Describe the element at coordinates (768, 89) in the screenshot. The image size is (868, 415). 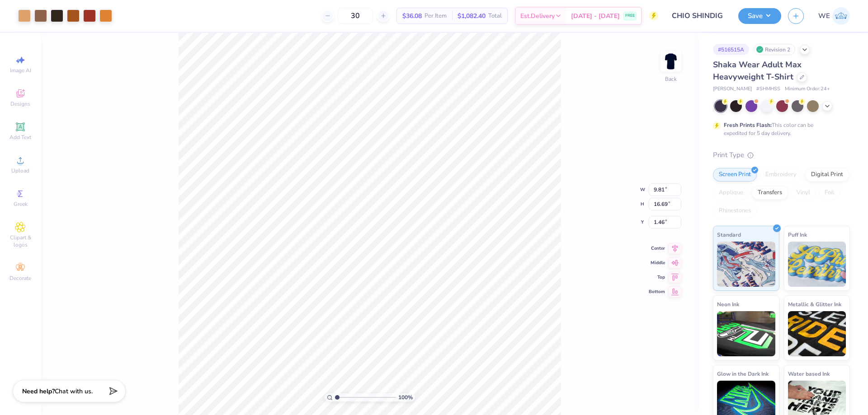
I see `span: # SHMHSS` at that location.